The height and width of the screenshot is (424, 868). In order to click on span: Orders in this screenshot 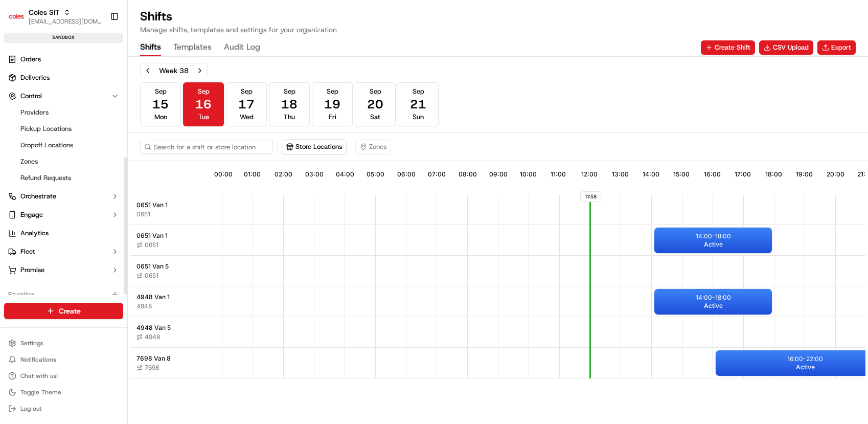, I will do `click(31, 59)`.